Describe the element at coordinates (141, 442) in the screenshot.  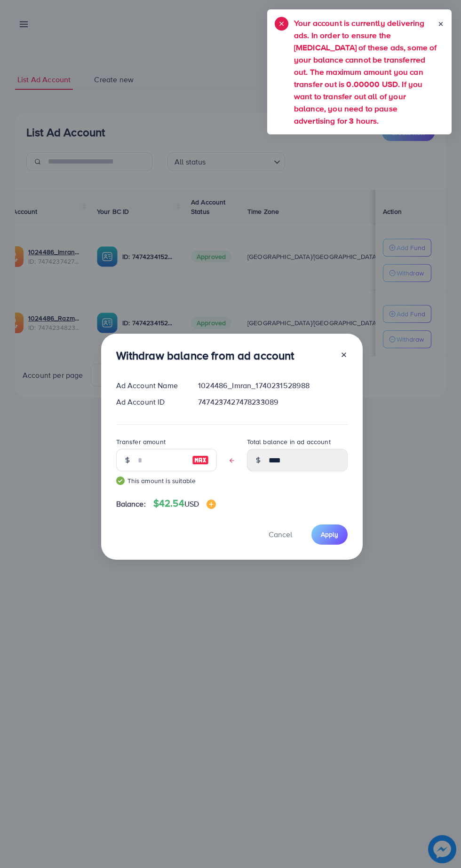
I see `label: Transfer amount` at that location.